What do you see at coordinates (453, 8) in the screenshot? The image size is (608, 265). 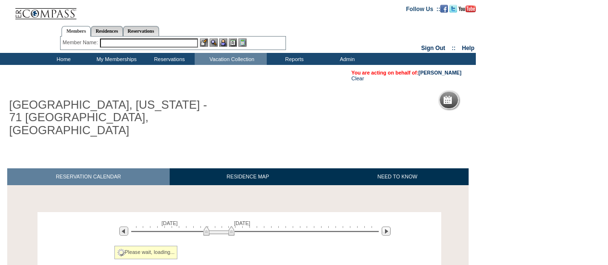 I see `a: Follow us on Twitter` at bounding box center [453, 8].